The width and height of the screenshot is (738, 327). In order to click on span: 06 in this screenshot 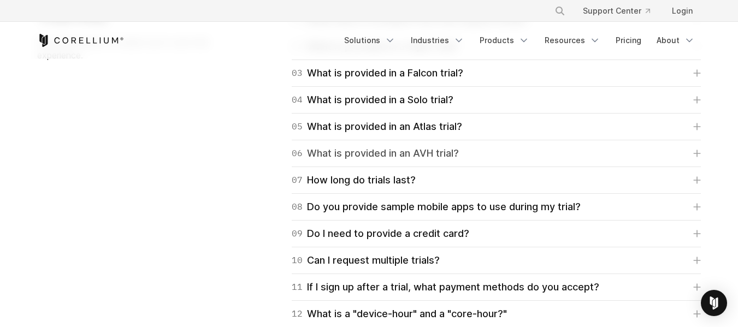, I will do `click(297, 153)`.